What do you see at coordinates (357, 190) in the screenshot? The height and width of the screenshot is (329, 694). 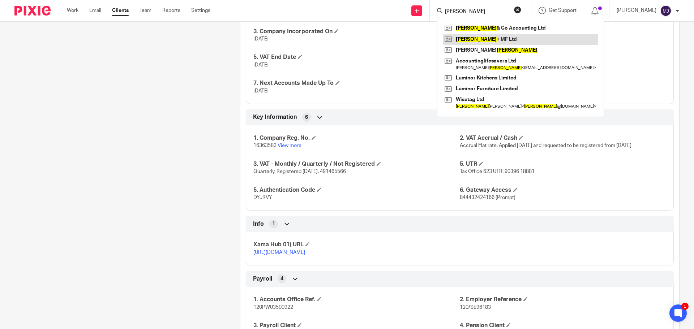 I see `h4: 5. Authentication Code` at bounding box center [357, 190].